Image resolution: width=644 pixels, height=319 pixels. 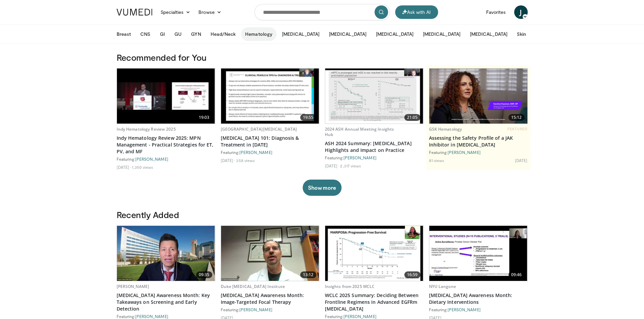 What do you see at coordinates (442, 286) in the screenshot?
I see `a: NYU Langone` at bounding box center [442, 286].